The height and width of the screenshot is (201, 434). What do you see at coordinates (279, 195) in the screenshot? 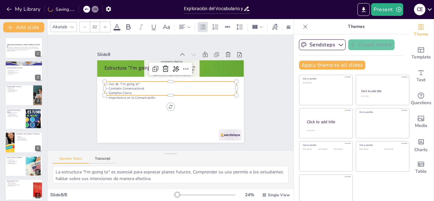
I see `span: Single View` at bounding box center [279, 195].